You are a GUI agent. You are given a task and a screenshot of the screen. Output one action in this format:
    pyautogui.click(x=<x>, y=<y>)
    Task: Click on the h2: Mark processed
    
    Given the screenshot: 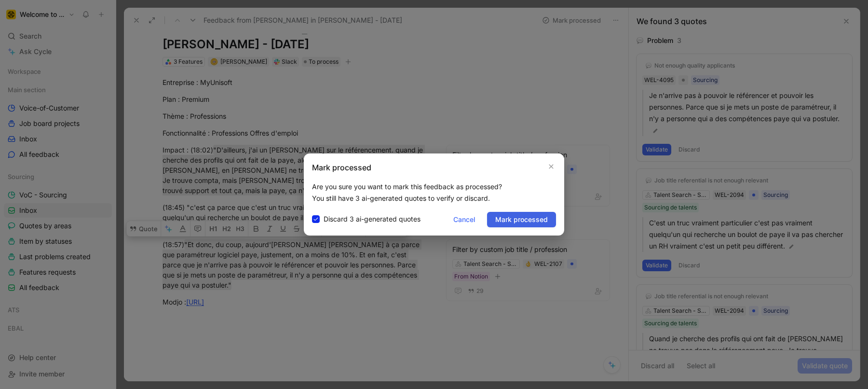 What is the action you would take?
    pyautogui.click(x=341, y=167)
    